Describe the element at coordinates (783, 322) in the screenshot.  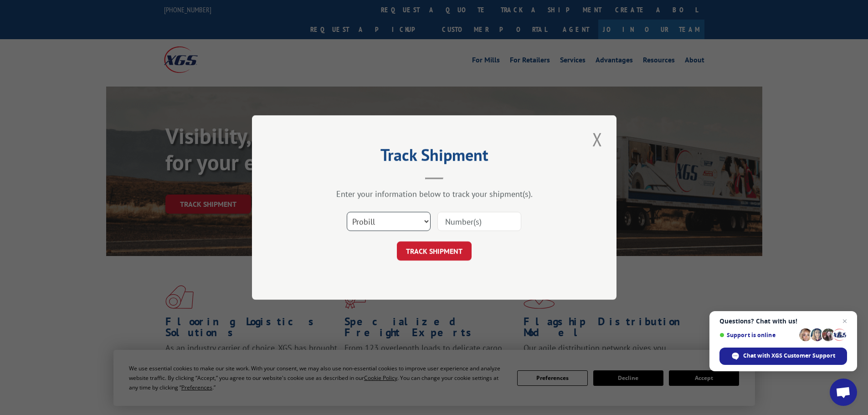
I see `span: Questions? Chat with us!` at that location.